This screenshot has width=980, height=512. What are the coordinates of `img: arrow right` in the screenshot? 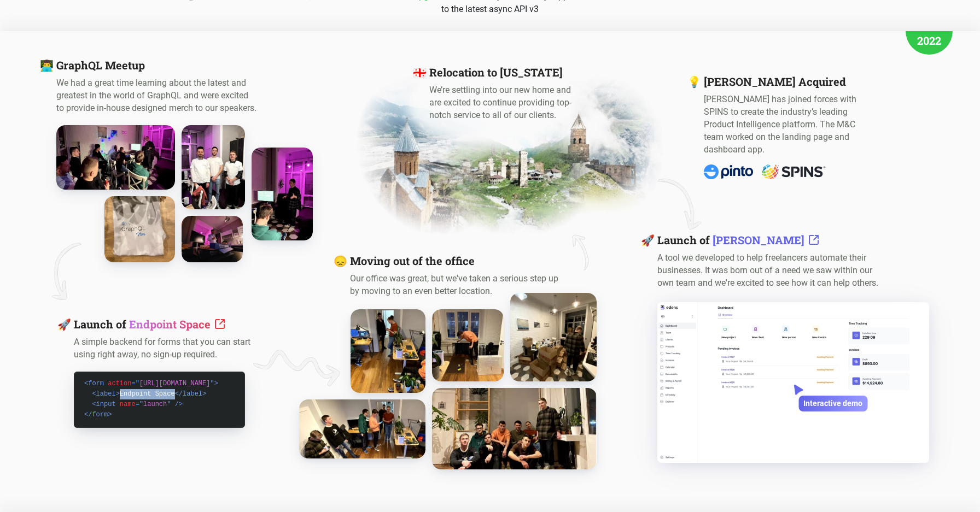 It's located at (297, 369).